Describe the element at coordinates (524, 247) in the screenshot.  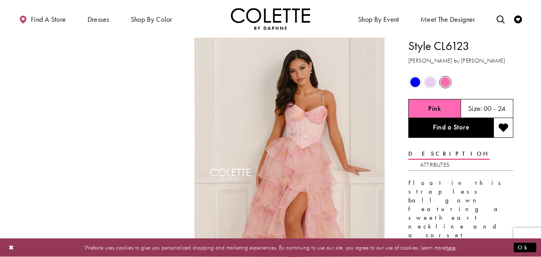
I see `button: Submit Dialog` at that location.